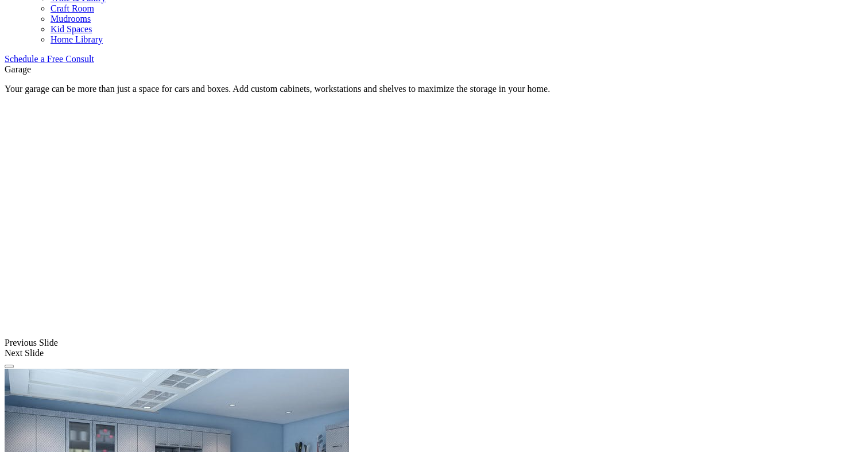  What do you see at coordinates (434, 89) in the screenshot?
I see `p: Your garage can be more than just a space for cars and boxes. Add custom cabinets, workstations a...` at bounding box center [434, 89].